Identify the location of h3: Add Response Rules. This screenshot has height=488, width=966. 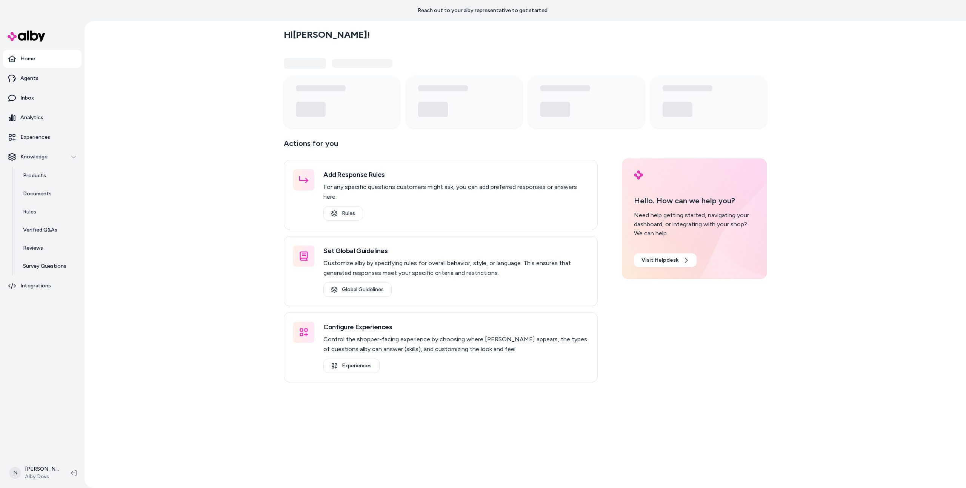
(456, 175).